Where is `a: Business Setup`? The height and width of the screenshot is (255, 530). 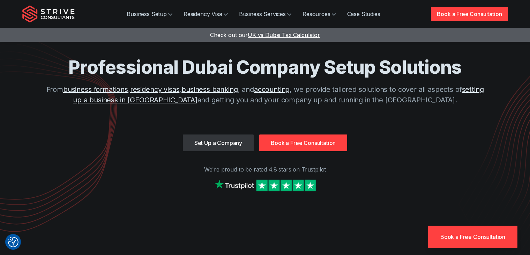 a: Business Setup is located at coordinates (149, 14).